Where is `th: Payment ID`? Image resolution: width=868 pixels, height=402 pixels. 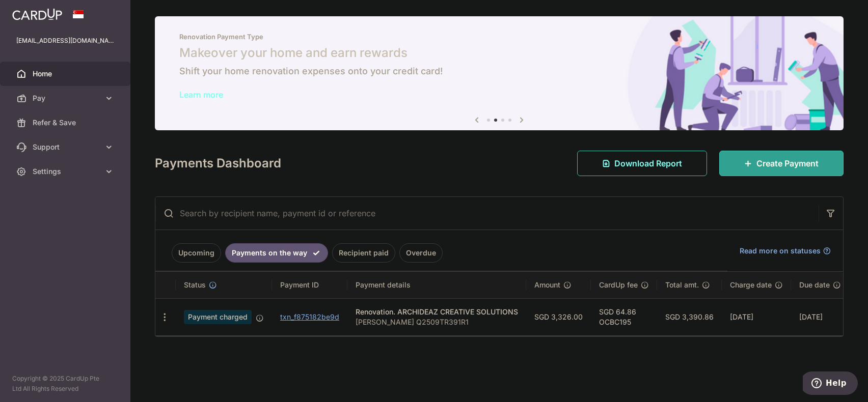 th: Payment ID is located at coordinates (310, 285).